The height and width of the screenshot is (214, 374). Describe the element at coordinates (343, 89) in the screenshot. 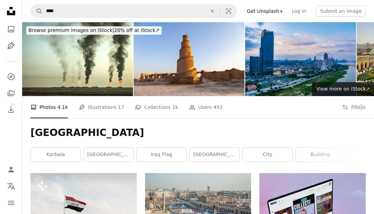

I see `span: View more on iStock ↗` at that location.